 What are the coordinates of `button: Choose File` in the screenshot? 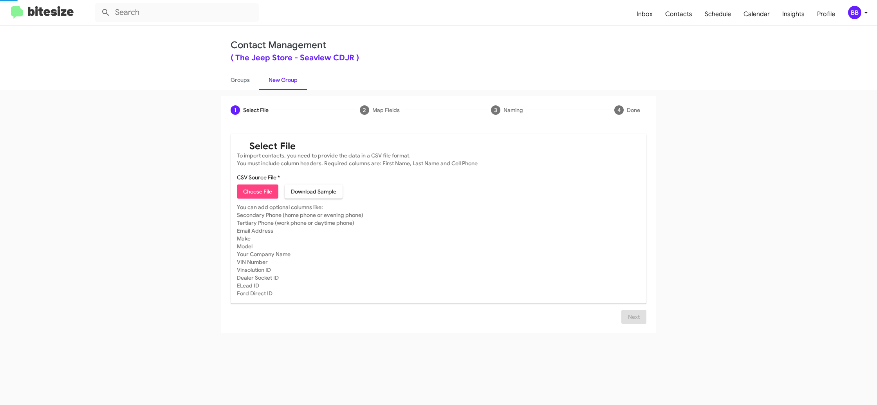 It's located at (258, 191).